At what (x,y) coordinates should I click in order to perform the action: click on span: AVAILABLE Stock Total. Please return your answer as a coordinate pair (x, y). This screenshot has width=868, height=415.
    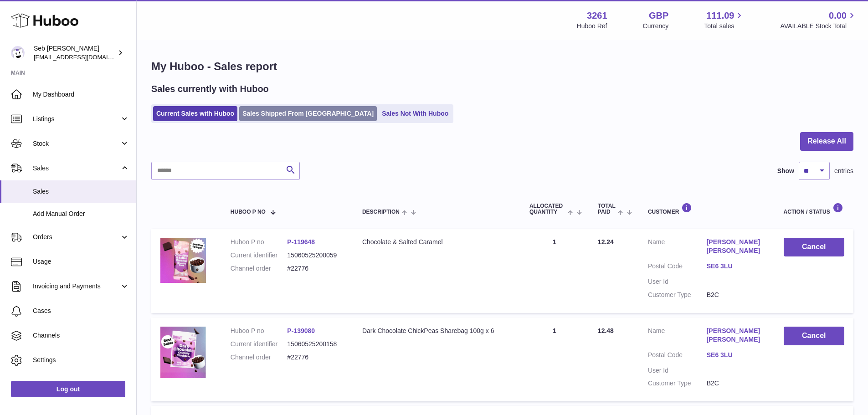
    Looking at the image, I should click on (818, 26).